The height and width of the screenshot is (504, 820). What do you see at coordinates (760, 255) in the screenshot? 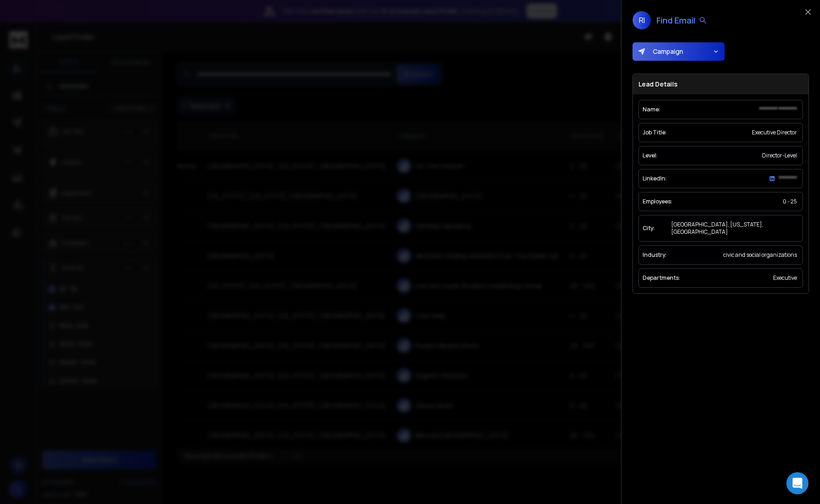
I see `div: civic and social organizations` at bounding box center [760, 255].